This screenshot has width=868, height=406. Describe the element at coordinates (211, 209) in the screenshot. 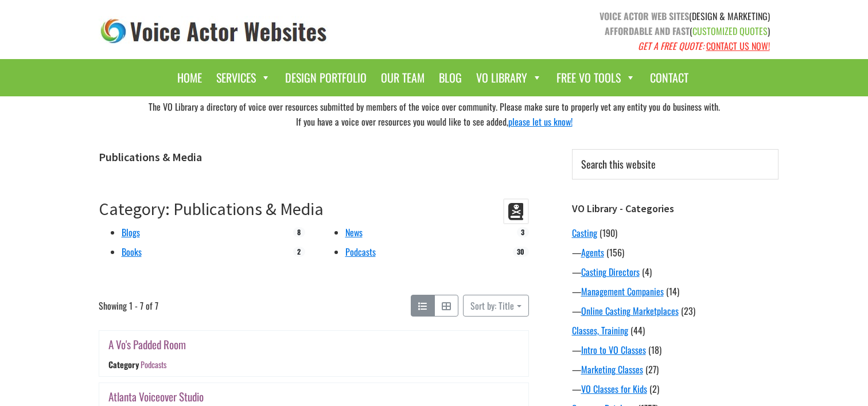

I see `a: Category: Publications & Media` at that location.